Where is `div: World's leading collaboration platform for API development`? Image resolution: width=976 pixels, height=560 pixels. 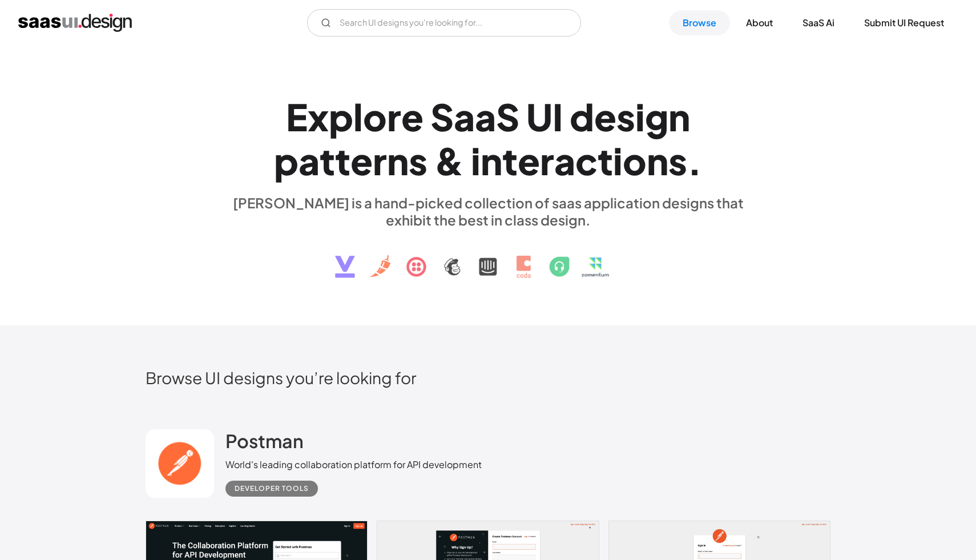 div: World's leading collaboration platform for API development is located at coordinates (353, 464).